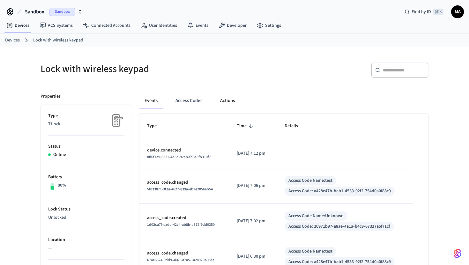  I want to click on div: Find by ID⌘ K, so click(424, 12).